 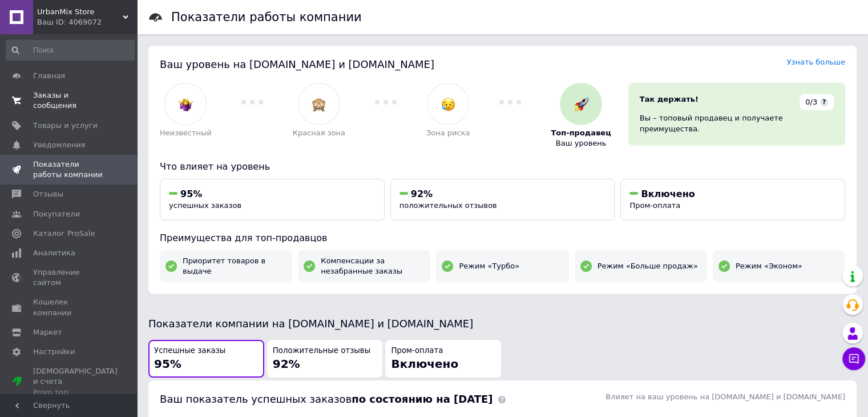 I want to click on button: Положительные отзывы92%, so click(x=325, y=358).